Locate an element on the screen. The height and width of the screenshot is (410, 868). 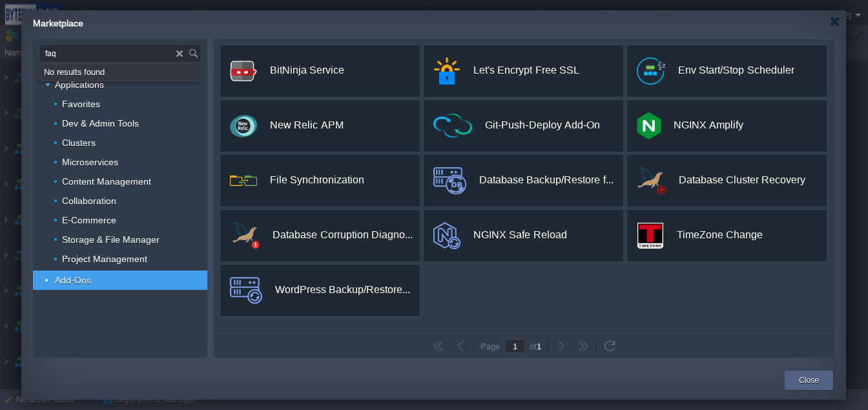
div: NGINX Safe Reload is located at coordinates (520, 235).